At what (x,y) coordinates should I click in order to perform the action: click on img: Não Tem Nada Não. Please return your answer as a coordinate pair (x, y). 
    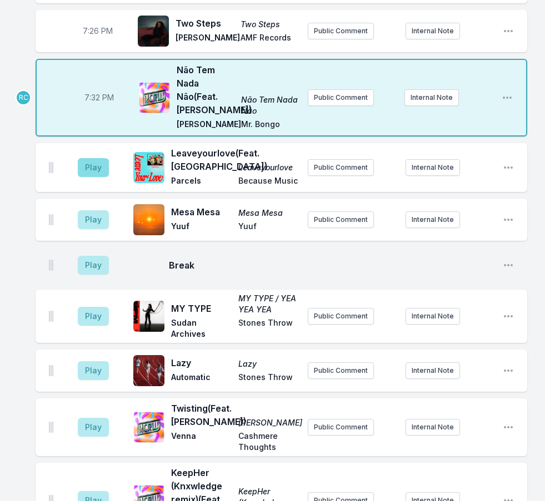
    Looking at the image, I should click on (154, 98).